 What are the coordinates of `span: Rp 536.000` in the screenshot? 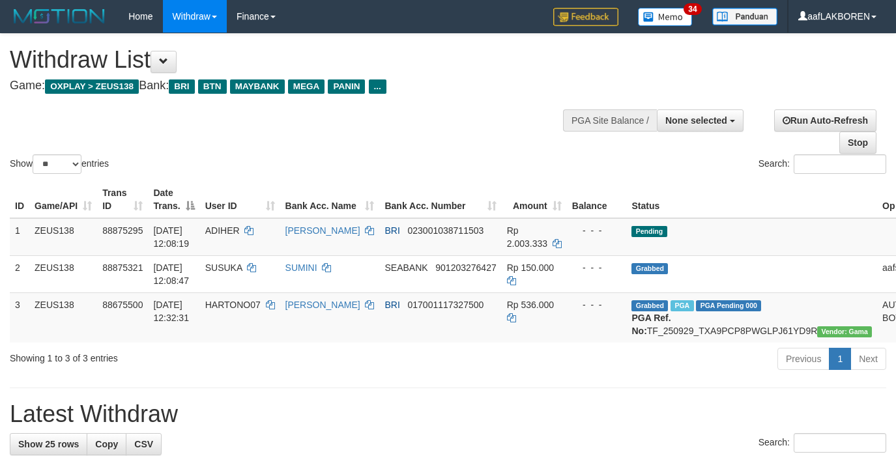 It's located at (531, 305).